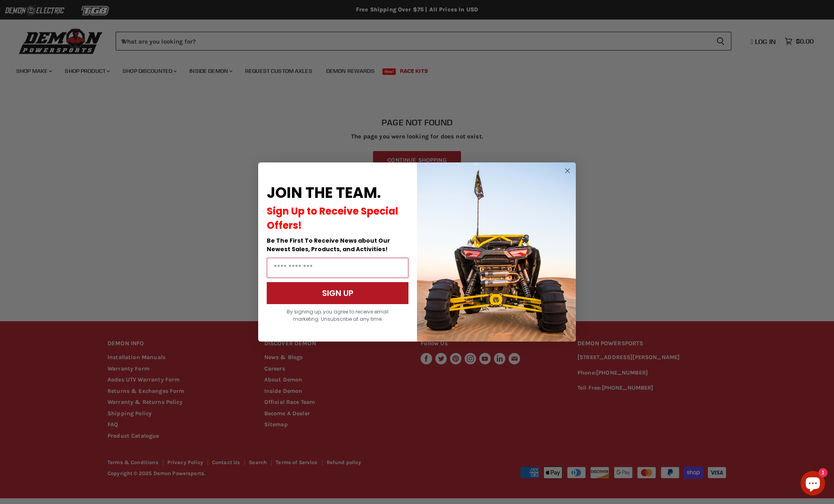 The width and height of the screenshot is (834, 504). I want to click on img: a9095488-b6e7-41ba-879d-588abfab540b.jpeg, so click(496, 252).